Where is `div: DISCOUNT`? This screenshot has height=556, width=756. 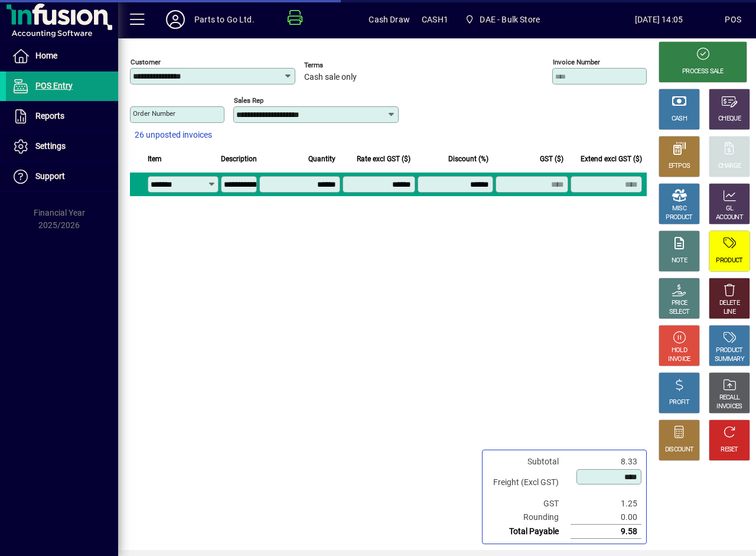 div: DISCOUNT is located at coordinates (679, 450).